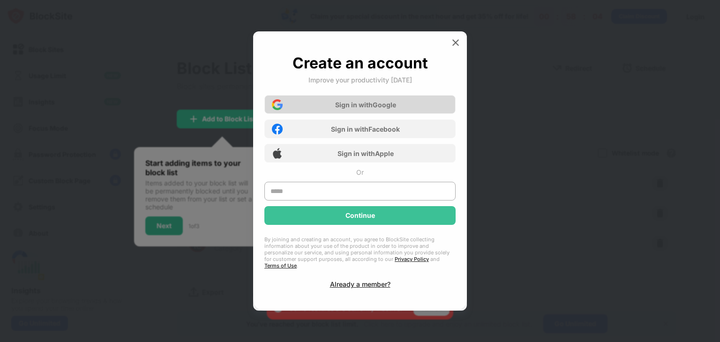 Image resolution: width=720 pixels, height=342 pixels. I want to click on div: Sign in with Apple, so click(366, 153).